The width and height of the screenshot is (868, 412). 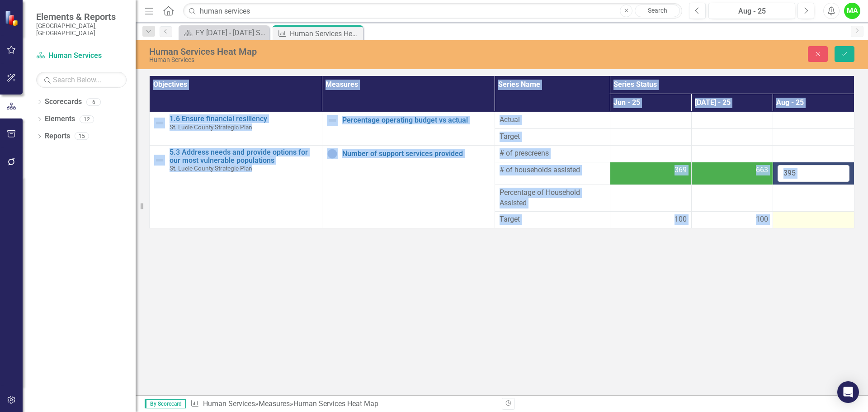 I want to click on div: Aug - 25, so click(x=752, y=12).